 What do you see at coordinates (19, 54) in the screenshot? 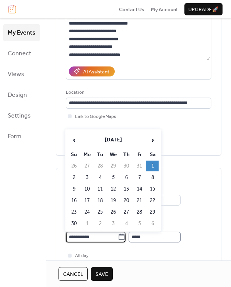
I see `span: Connect` at bounding box center [19, 54].